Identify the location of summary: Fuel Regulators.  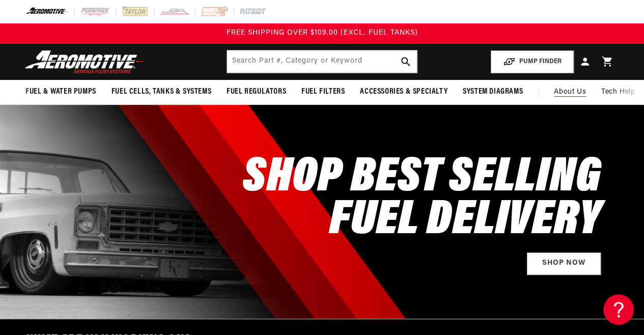
(256, 92).